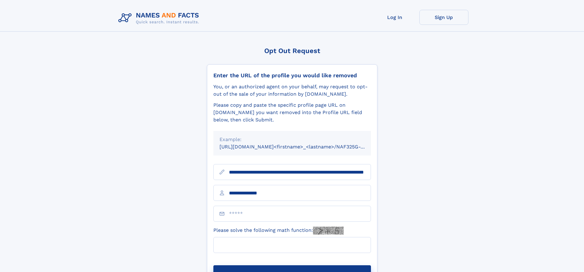  What do you see at coordinates (292, 140) in the screenshot?
I see `div: Example:` at bounding box center [292, 140].